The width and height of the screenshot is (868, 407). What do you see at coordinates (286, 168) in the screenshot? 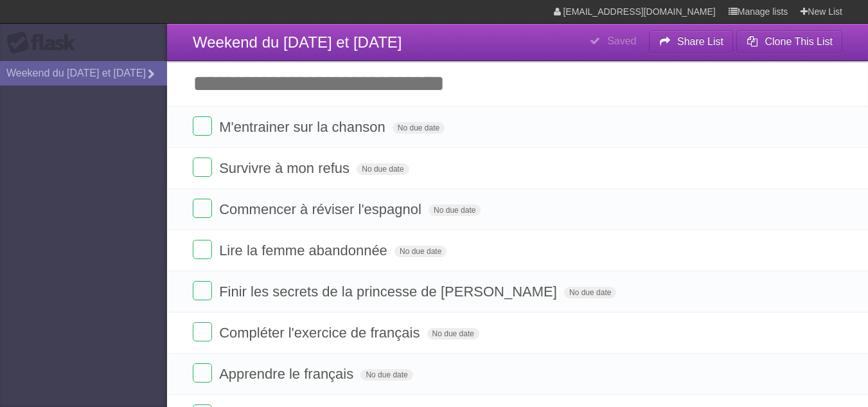
I see `span: Survivre à mon refus` at bounding box center [286, 168].